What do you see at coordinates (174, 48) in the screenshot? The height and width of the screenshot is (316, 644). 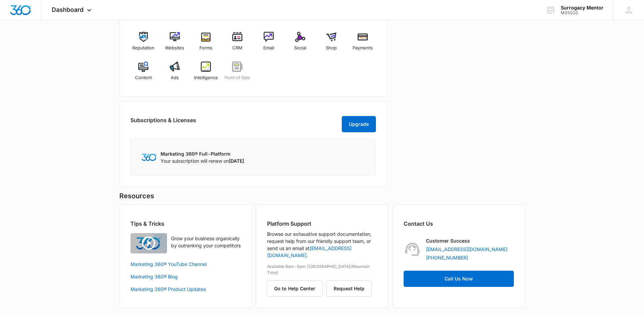 I see `span: Websites` at bounding box center [174, 48].